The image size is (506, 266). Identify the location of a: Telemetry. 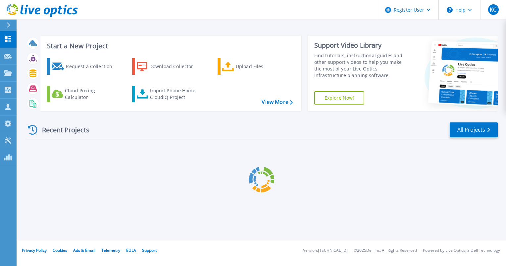
(111, 250).